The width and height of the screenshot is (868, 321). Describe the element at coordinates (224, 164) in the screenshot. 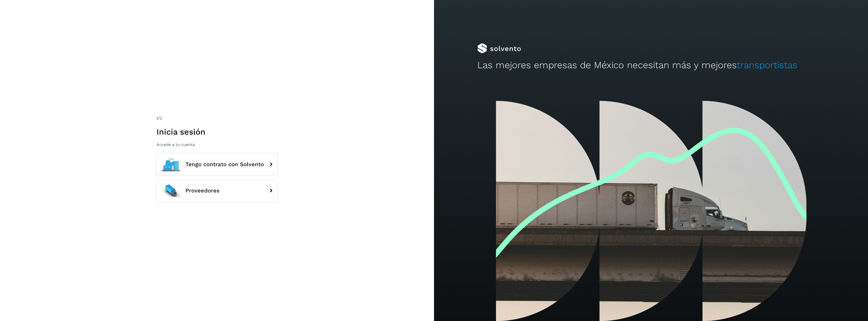

I see `span: Tengo contrato con Solvento` at that location.